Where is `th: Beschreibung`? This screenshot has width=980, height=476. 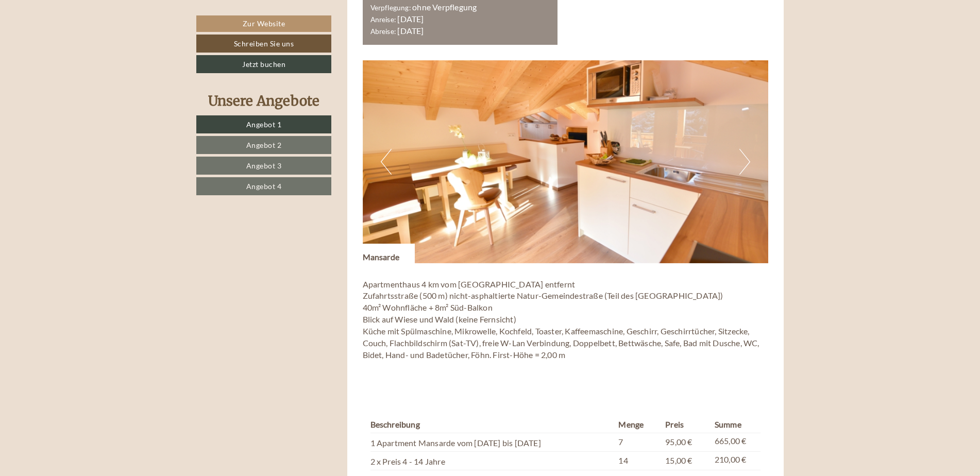 th: Beschreibung is located at coordinates (492, 425).